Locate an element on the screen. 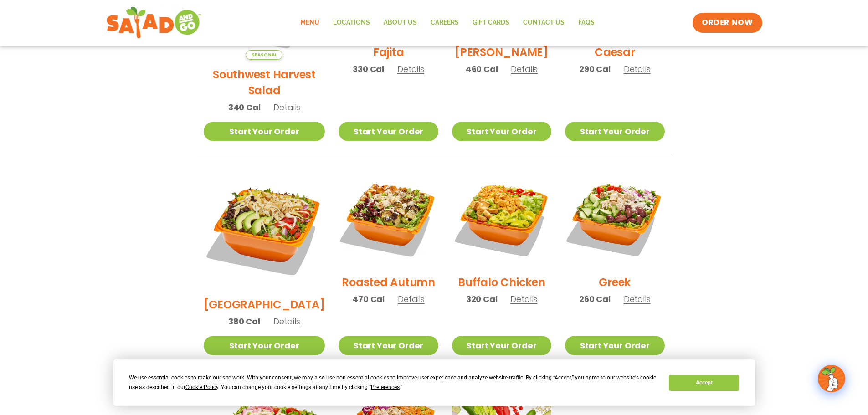  span: ORDER NOW is located at coordinates (728, 23).